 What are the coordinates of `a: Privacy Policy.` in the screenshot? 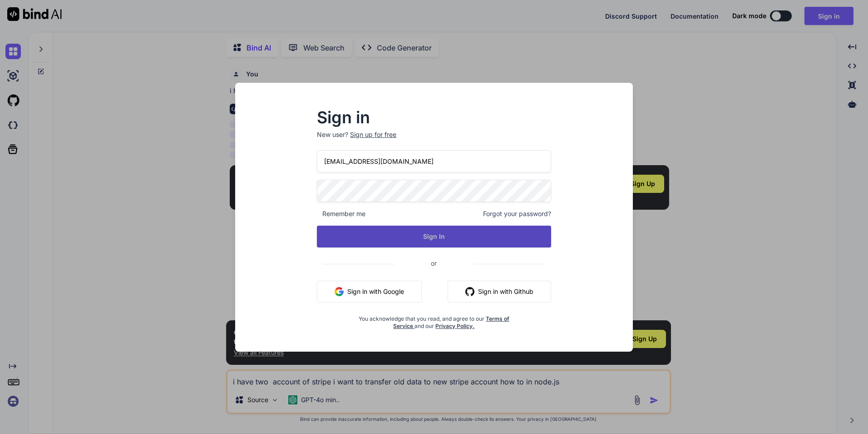 It's located at (454, 325).